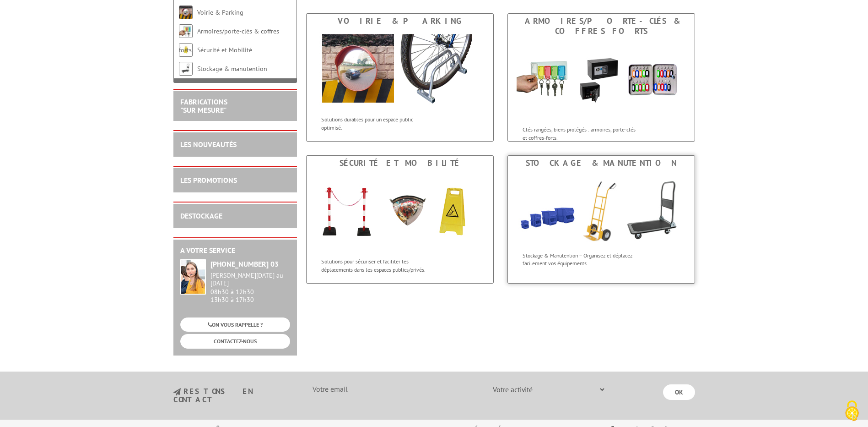 Image resolution: width=868 pixels, height=427 pixels. I want to click on a: CONTACTEZ-NOUS, so click(235, 340).